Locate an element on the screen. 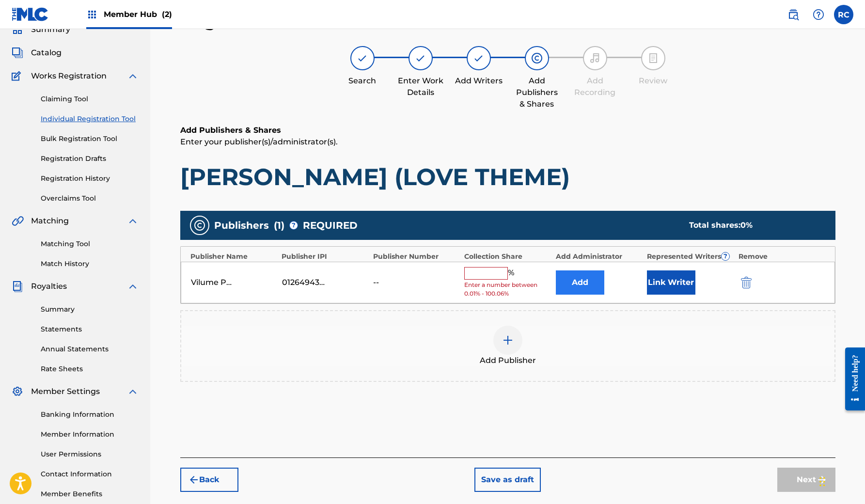 This screenshot has height=504, width=865. div: Review is located at coordinates (653, 81).